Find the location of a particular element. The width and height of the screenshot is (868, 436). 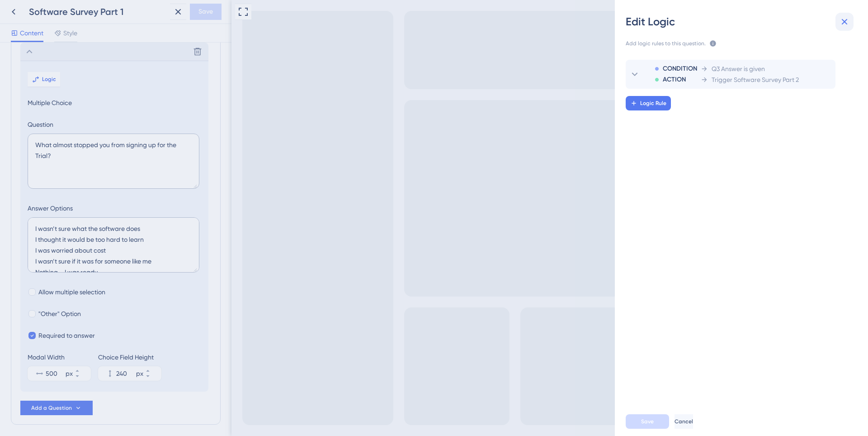

div: radio group is located at coordinates (113, 87).